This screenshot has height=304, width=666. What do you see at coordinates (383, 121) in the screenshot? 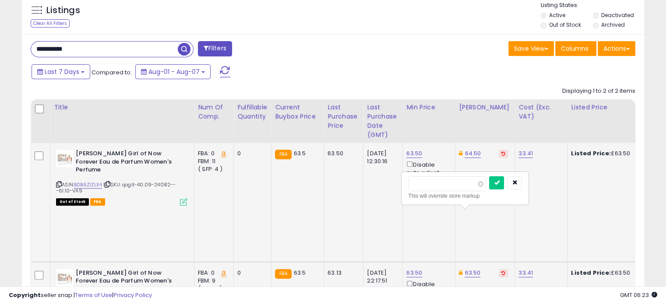
I see `div: Last Purchase Date (GMT)` at bounding box center [383, 121].